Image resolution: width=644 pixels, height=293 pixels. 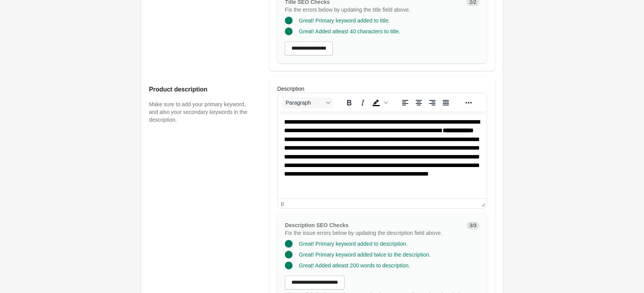 I want to click on span: Great! Primary keyword added to title., so click(x=344, y=21).